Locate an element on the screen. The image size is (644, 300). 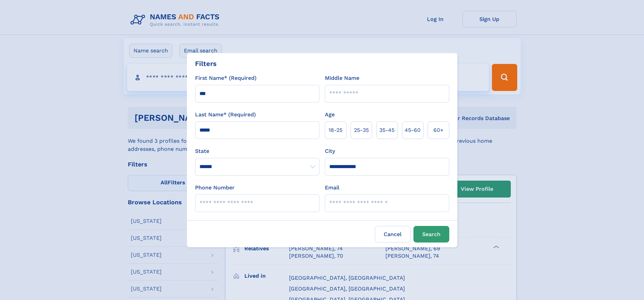
span: 35‑45 is located at coordinates (387, 130).